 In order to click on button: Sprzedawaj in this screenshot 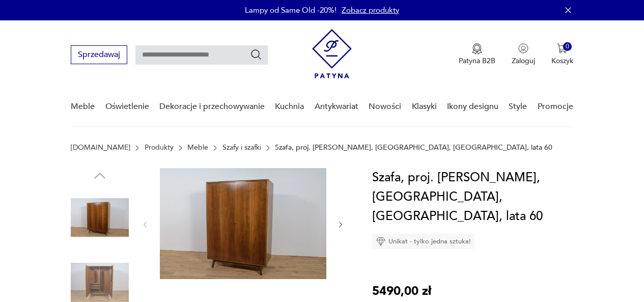, I will do `click(99, 55)`.